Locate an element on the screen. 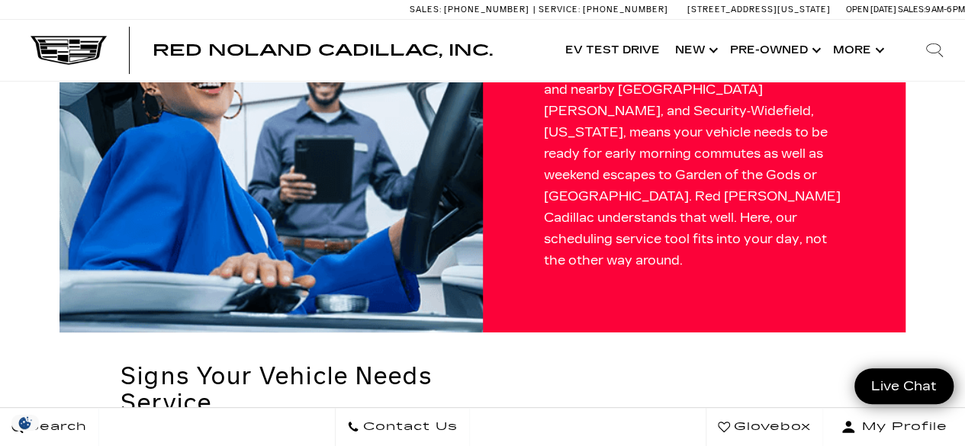 The image size is (965, 446). span: Service: is located at coordinates (559, 9).